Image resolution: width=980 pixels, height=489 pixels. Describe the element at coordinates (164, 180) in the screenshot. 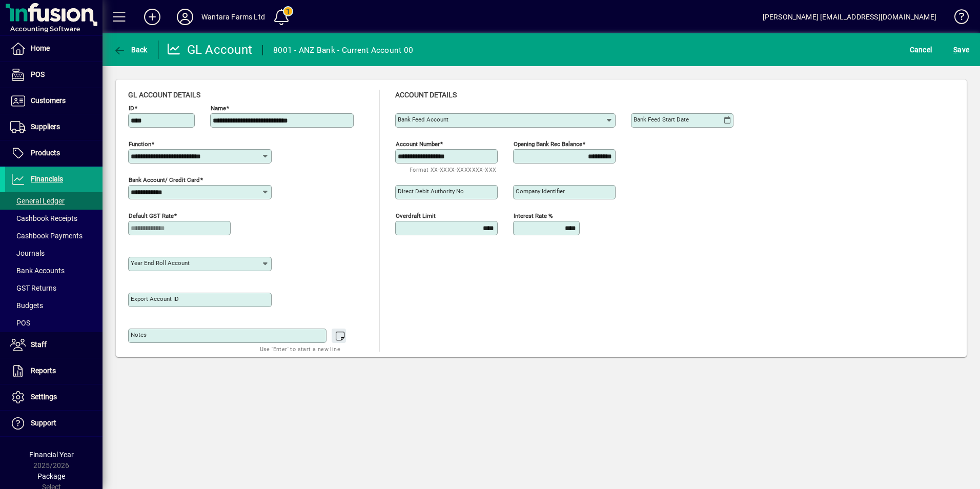

I see `mat-label: Bank Account/ Credit card` at that location.